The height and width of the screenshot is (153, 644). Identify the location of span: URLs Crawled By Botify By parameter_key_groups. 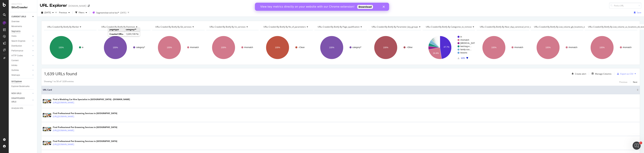
(395, 27).